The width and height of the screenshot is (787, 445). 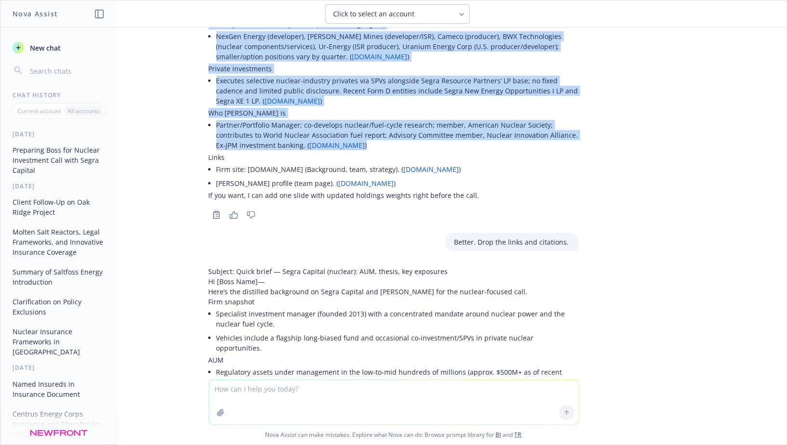 I want to click on a: TR, so click(x=518, y=435).